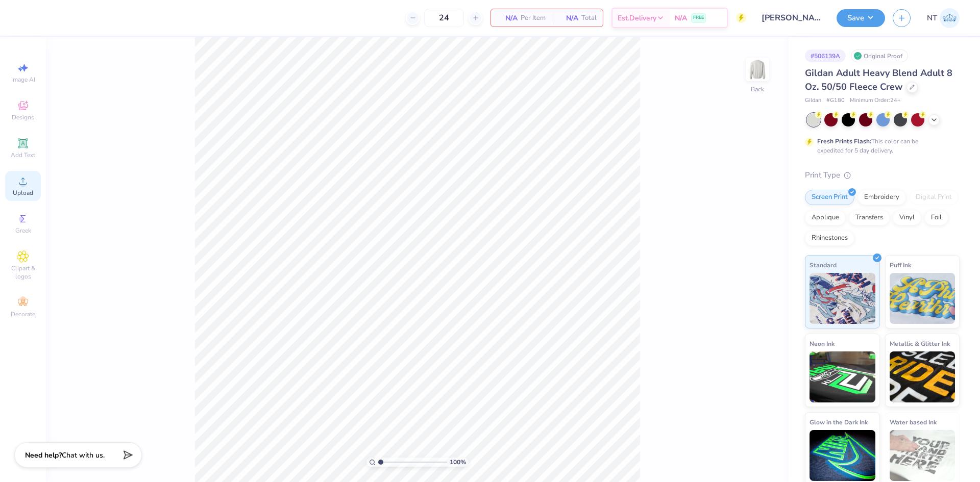 This screenshot has width=980, height=482. What do you see at coordinates (922, 299) in the screenshot?
I see `img: Puff Ink` at bounding box center [922, 299].